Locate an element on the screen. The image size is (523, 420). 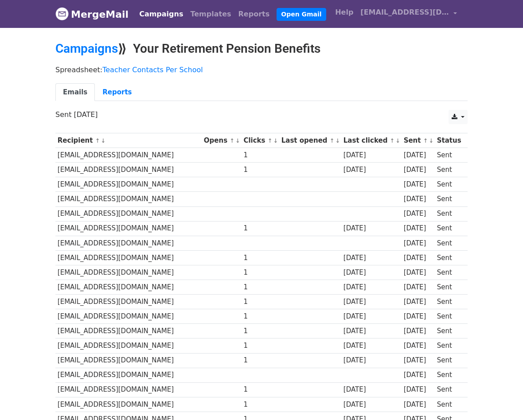
a: Templates is located at coordinates (211, 14).